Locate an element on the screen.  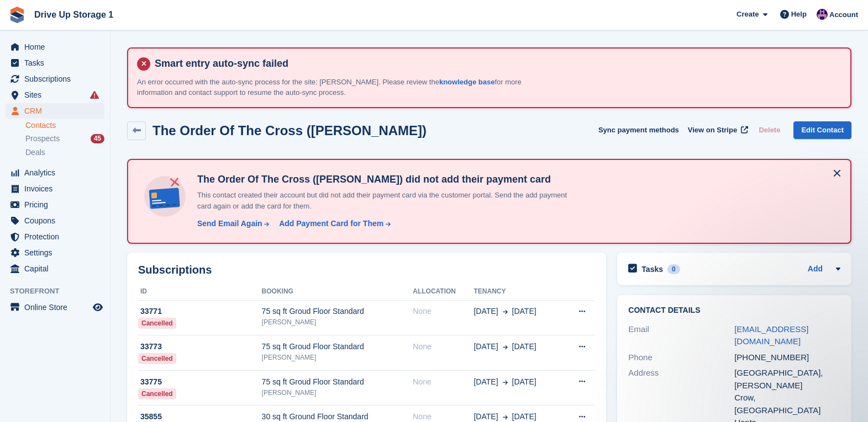
span: Coupons is located at coordinates (57, 221).